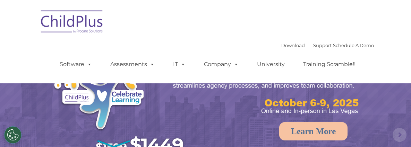 This screenshot has height=147, width=411. I want to click on div: Chat Widget, so click(393, 131).